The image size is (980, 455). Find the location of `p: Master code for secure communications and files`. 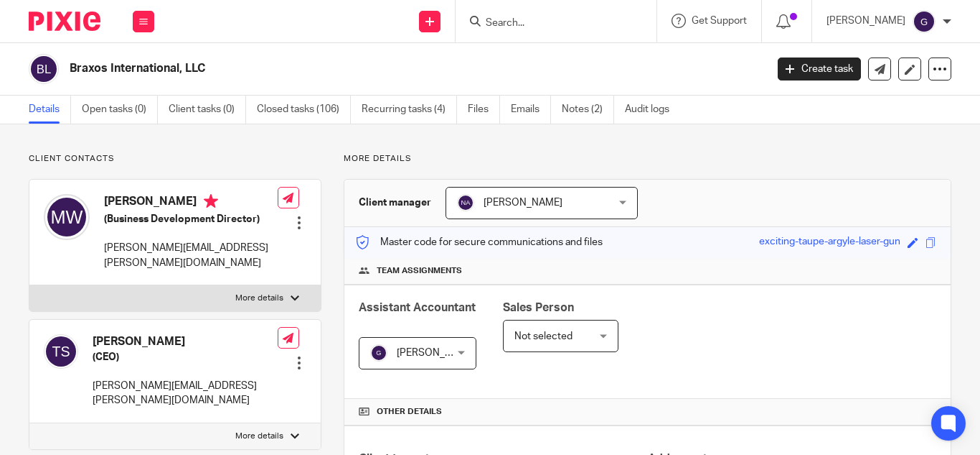

p: Master code for secure communications and files is located at coordinates (478, 242).